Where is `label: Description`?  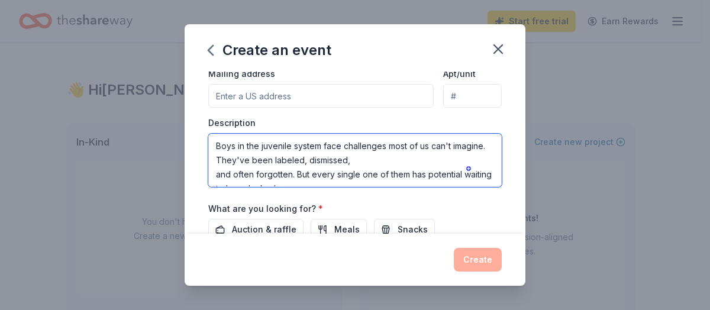 label: Description is located at coordinates (232, 123).